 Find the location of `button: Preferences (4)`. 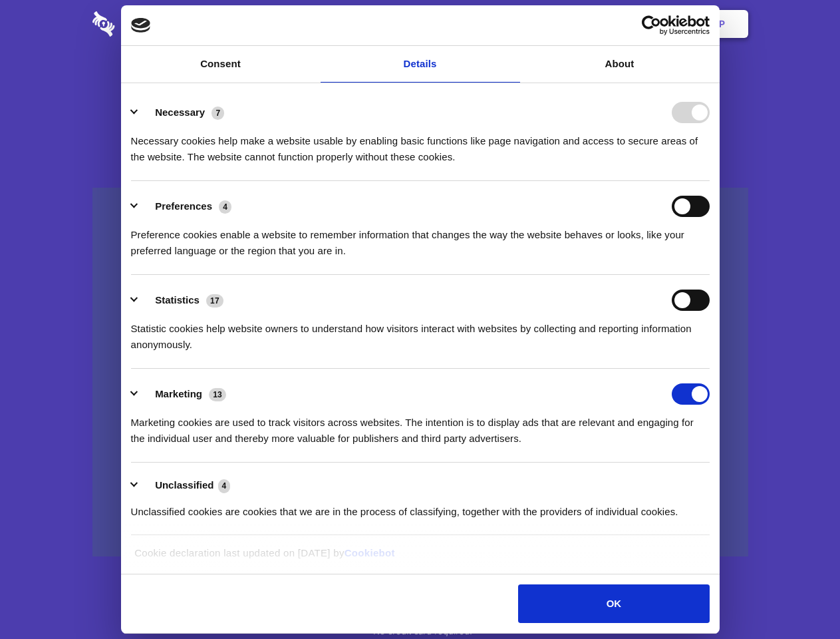

button: Preferences (4) is located at coordinates (186, 206).